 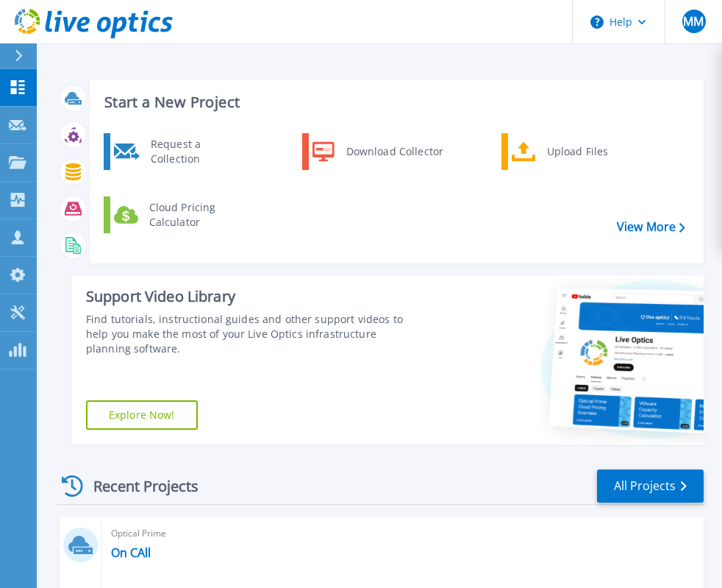 I want to click on div: Cloud Pricing Calculator, so click(x=196, y=214).